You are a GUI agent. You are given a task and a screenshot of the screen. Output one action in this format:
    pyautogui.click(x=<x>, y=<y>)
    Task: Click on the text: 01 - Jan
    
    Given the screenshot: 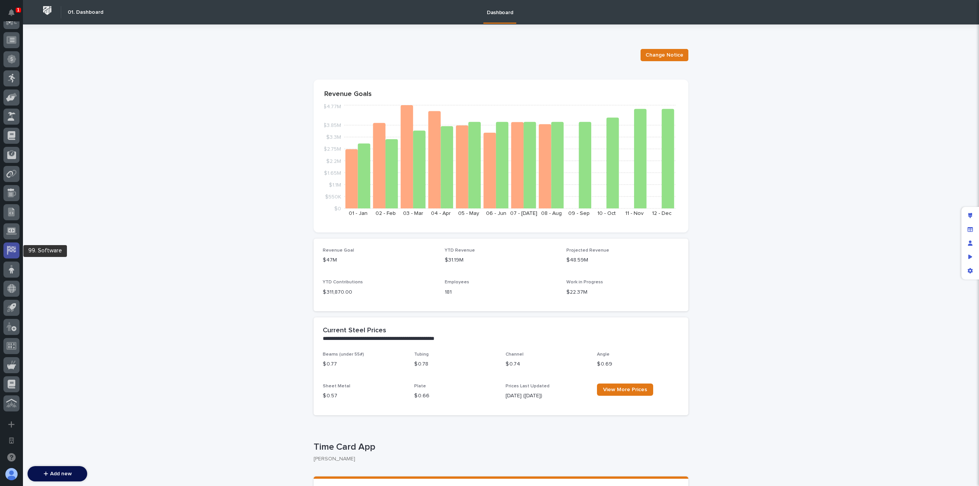 What is the action you would take?
    pyautogui.click(x=358, y=213)
    